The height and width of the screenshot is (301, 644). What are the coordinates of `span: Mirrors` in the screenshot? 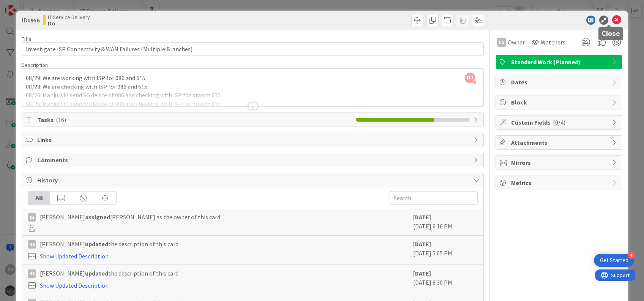 It's located at (560, 163).